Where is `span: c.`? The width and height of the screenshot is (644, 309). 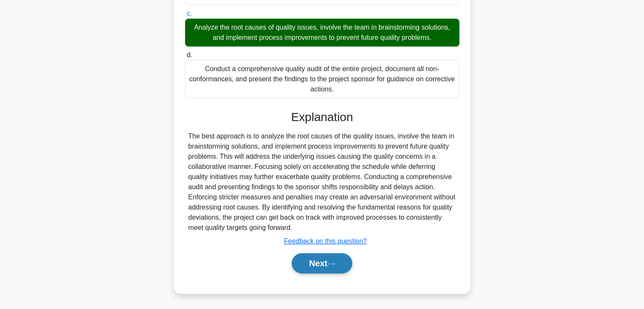
span: c. is located at coordinates (189, 13).